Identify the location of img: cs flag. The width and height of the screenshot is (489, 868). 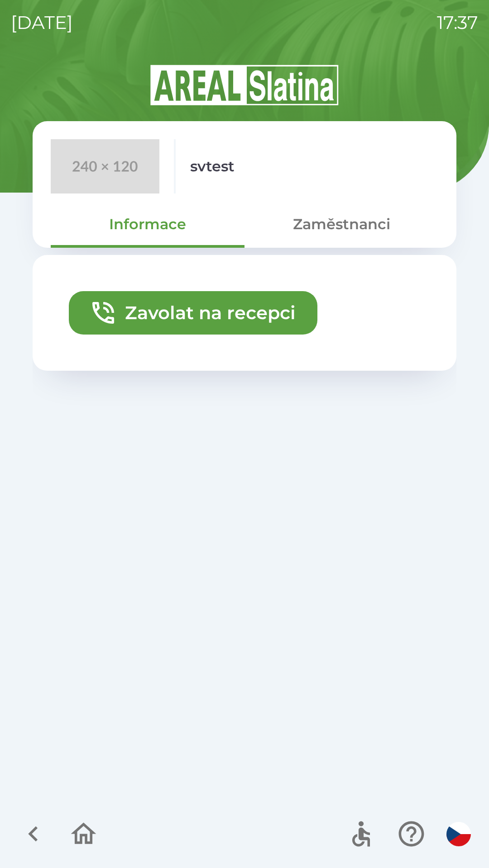
(459, 834).